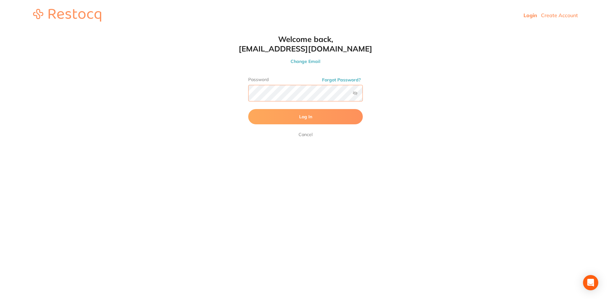 This screenshot has height=303, width=611. Describe the element at coordinates (306, 117) in the screenshot. I see `span: Log In` at that location.